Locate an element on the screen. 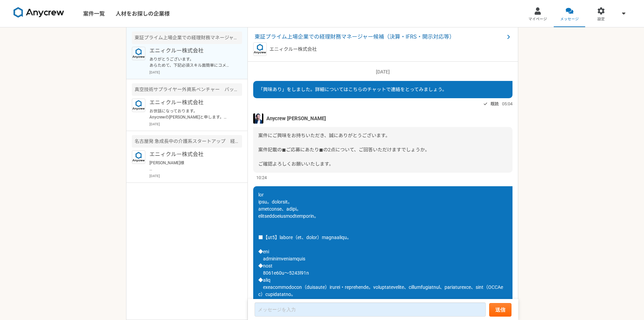 Image resolution: width=644 pixels, height=320 pixels. span: メッセージ is located at coordinates (569, 19).